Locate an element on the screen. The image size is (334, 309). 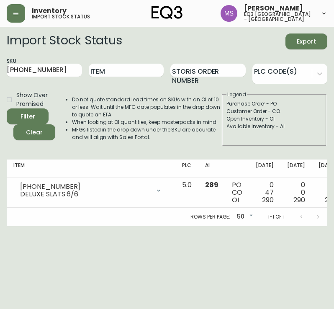
th: PLC is located at coordinates (187, 169).